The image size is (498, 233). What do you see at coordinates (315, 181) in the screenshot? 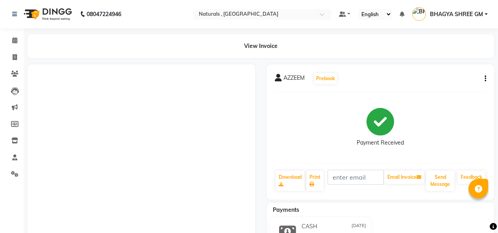
I see `a: Print` at bounding box center [315, 181].